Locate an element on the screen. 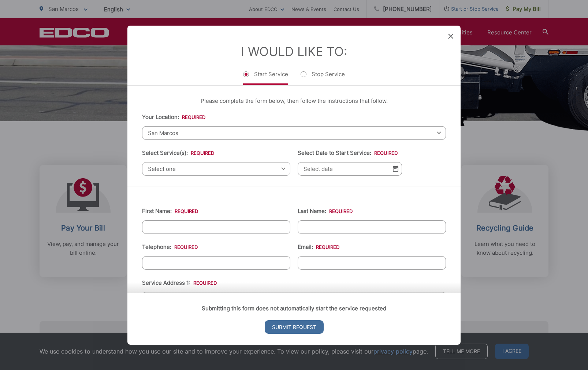 This screenshot has width=588, height=370. label: Your Location: is located at coordinates (174, 117).